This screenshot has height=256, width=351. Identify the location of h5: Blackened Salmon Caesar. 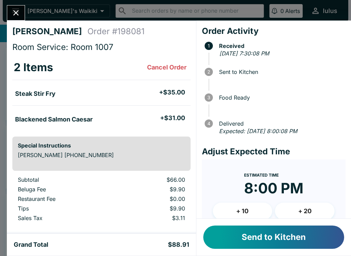
(54, 120).